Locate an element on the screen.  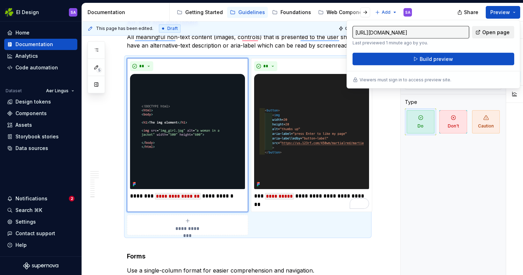
button: Build preview is located at coordinates (434, 59).